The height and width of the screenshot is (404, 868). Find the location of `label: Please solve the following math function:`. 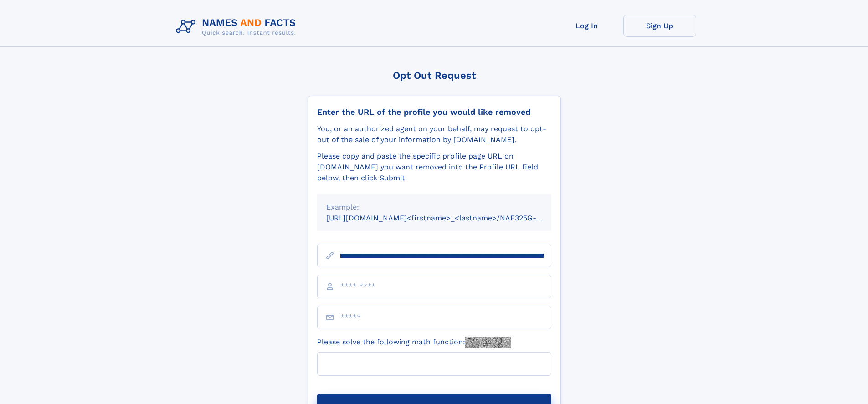

label: Please solve the following math function: is located at coordinates (414, 342).